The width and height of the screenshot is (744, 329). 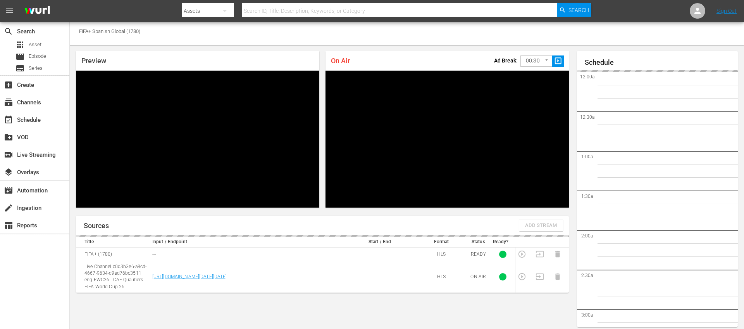 I want to click on p: Ad Break:, so click(x=506, y=60).